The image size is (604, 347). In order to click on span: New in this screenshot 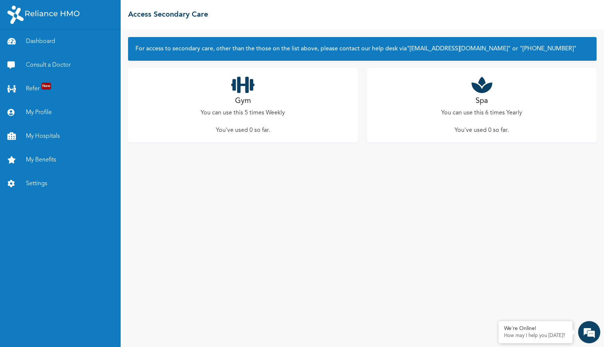, I will do `click(46, 86)`.